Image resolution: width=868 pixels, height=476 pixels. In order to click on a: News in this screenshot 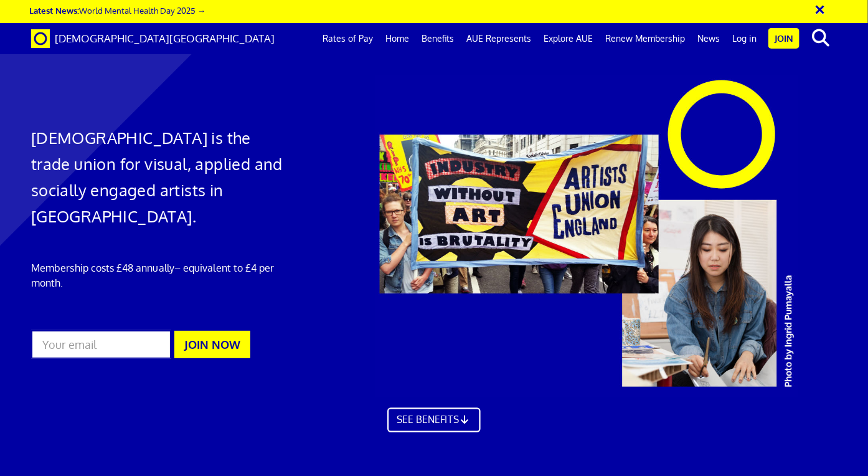, I will do `click(709, 39)`.